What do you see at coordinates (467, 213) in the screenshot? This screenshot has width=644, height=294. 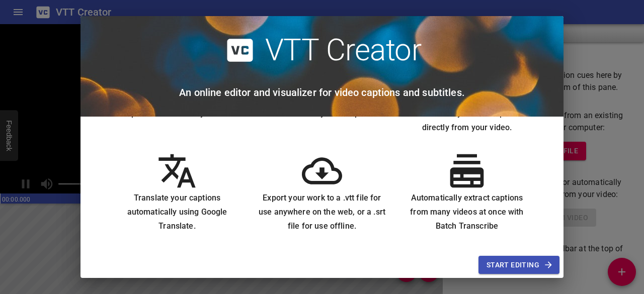 I see `h6: Automatically extract captions from many videos at once with Batch Transcribe` at bounding box center [467, 213].